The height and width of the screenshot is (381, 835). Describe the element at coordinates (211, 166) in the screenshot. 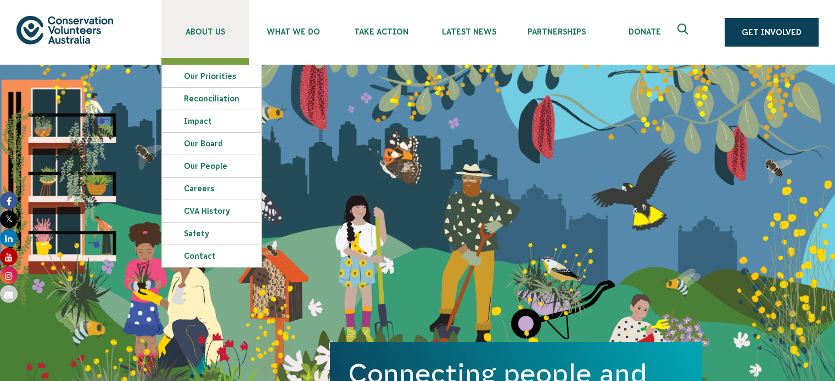

I see `a: Our People` at that location.